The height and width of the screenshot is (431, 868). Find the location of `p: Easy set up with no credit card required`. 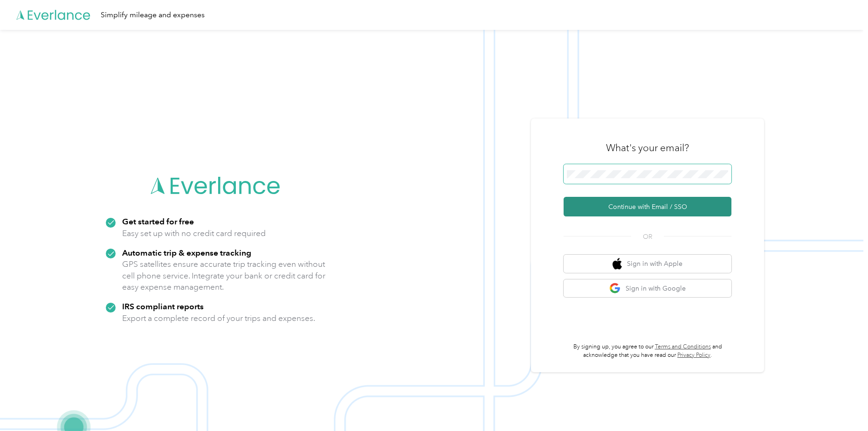

p: Easy set up with no credit card required is located at coordinates (194, 233).